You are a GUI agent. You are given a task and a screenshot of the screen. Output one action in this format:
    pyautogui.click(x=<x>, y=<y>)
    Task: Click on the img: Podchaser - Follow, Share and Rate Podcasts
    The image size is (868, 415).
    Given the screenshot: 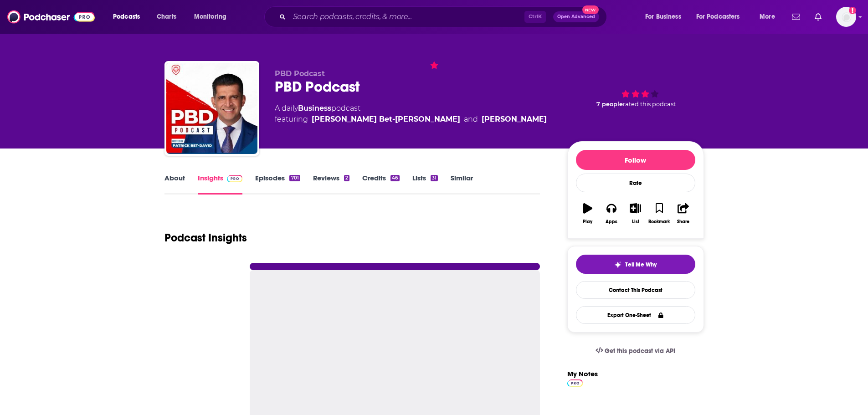 What is the action you would take?
    pyautogui.click(x=51, y=17)
    